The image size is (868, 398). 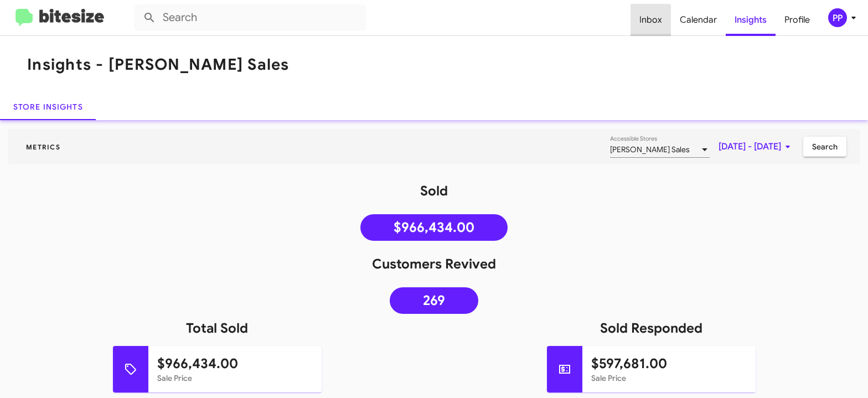 What do you see at coordinates (434, 301) in the screenshot?
I see `span: 269` at bounding box center [434, 301].